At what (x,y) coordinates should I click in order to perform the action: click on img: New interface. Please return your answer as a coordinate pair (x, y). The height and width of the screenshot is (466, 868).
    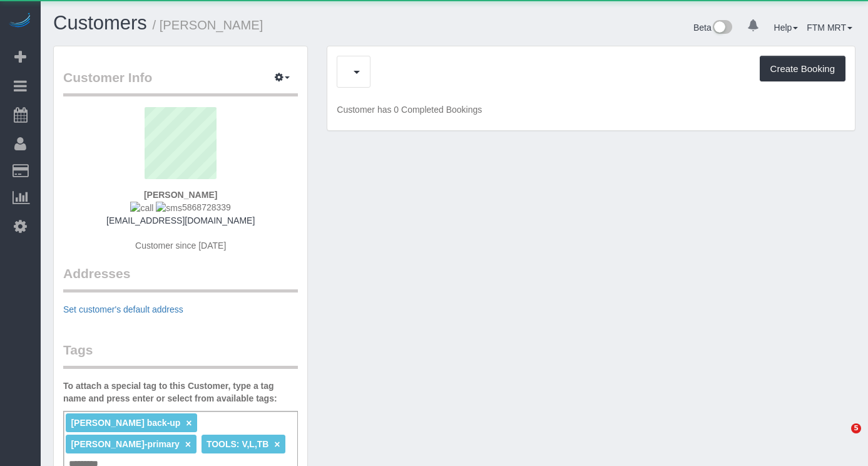
    Looking at the image, I should click on (721, 28).